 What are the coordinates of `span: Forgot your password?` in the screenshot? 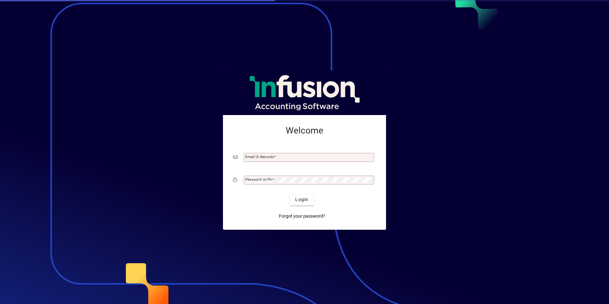 It's located at (302, 216).